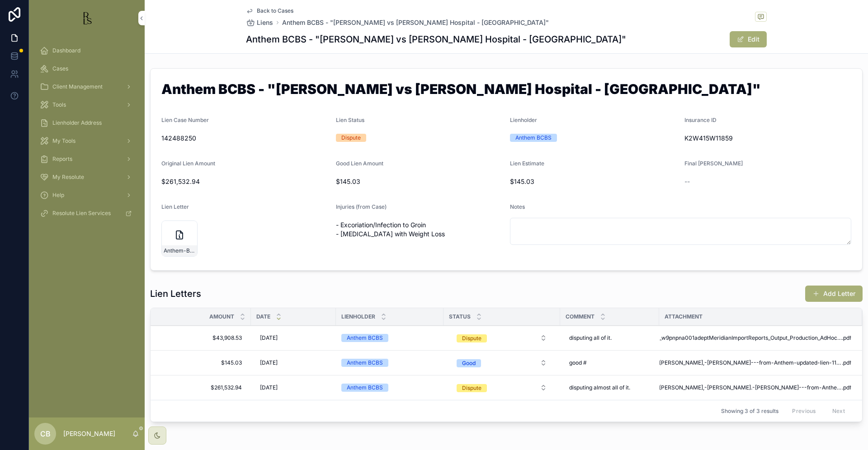 This screenshot has height=450, width=868. Describe the element at coordinates (188, 163) in the screenshot. I see `span: Original Lien Amount` at that location.